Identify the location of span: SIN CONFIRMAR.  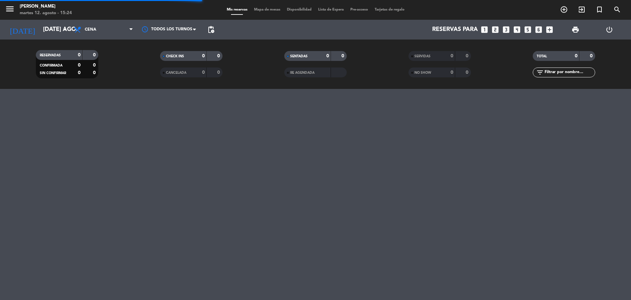
(53, 73).